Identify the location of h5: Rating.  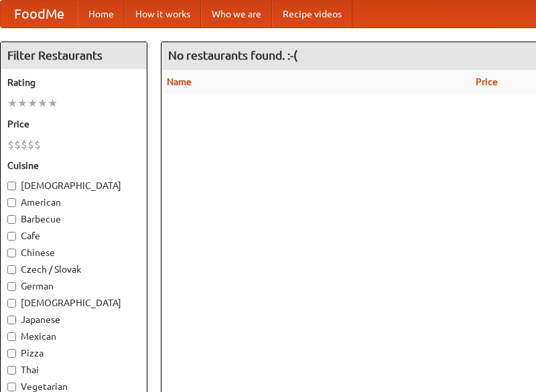
(73, 82).